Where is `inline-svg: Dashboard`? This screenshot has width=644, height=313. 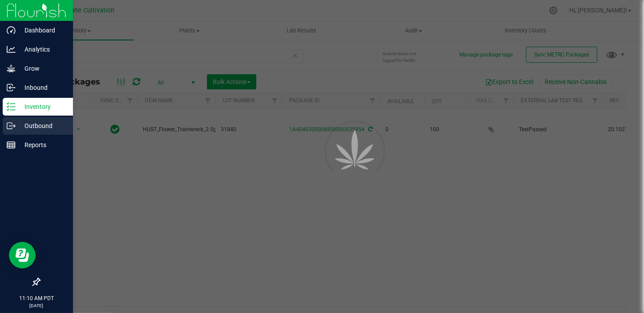 inline-svg: Dashboard is located at coordinates (11, 30).